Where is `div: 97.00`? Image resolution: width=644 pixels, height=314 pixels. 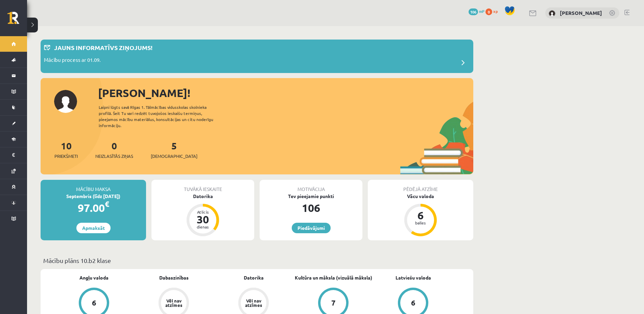
div: 97.00 is located at coordinates (93, 208).